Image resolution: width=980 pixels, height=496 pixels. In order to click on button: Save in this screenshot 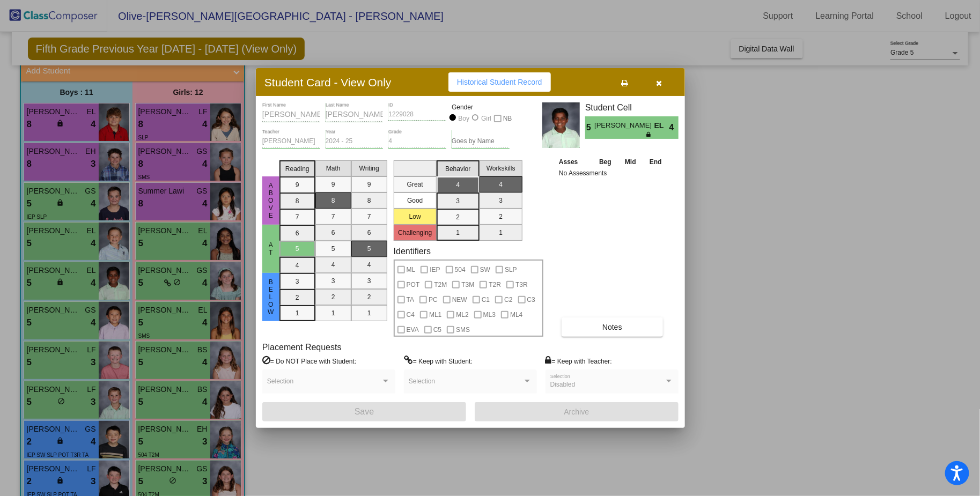, I will do `click(364, 412)`.